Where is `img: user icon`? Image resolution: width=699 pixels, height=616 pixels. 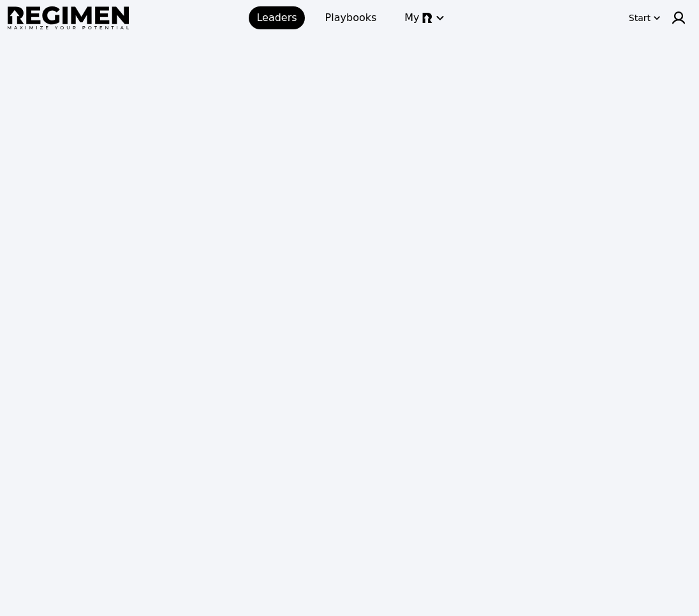
img: user icon is located at coordinates (678, 18).